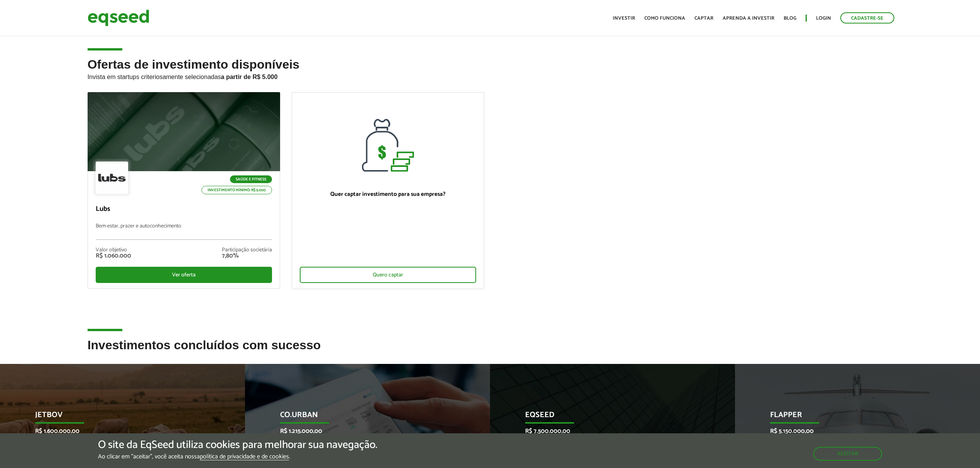 This screenshot has height=468, width=980. Describe the element at coordinates (251, 179) in the screenshot. I see `p: Saúde e Fitness` at that location.